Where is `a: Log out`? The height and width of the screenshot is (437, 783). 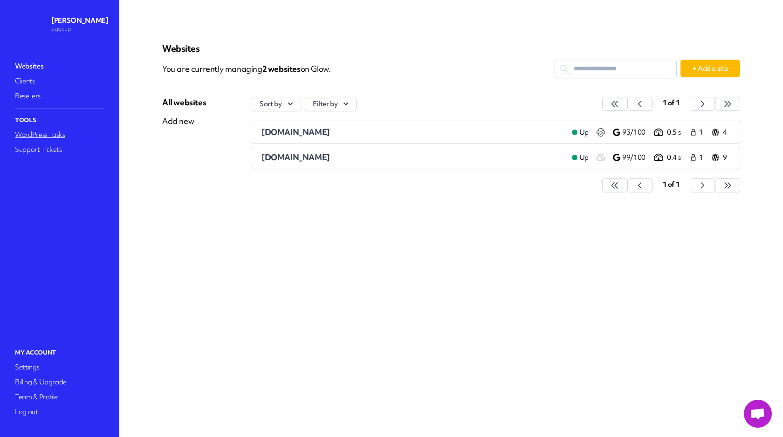
a: Log out is located at coordinates (60, 412).